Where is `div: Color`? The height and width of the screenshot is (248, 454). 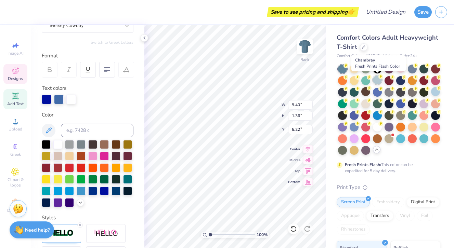
div: Color is located at coordinates (88, 115).